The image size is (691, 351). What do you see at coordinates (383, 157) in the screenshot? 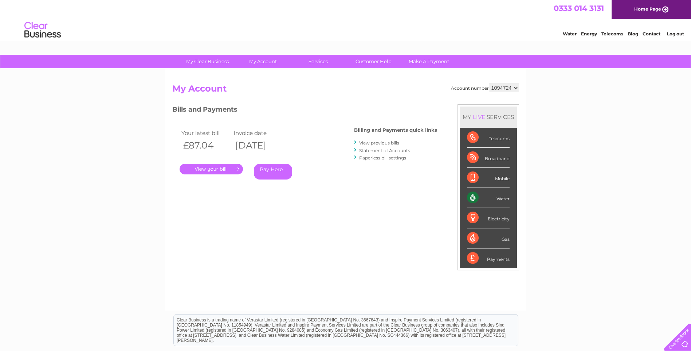
I see `a: Paperless bill settings` at bounding box center [383, 157].